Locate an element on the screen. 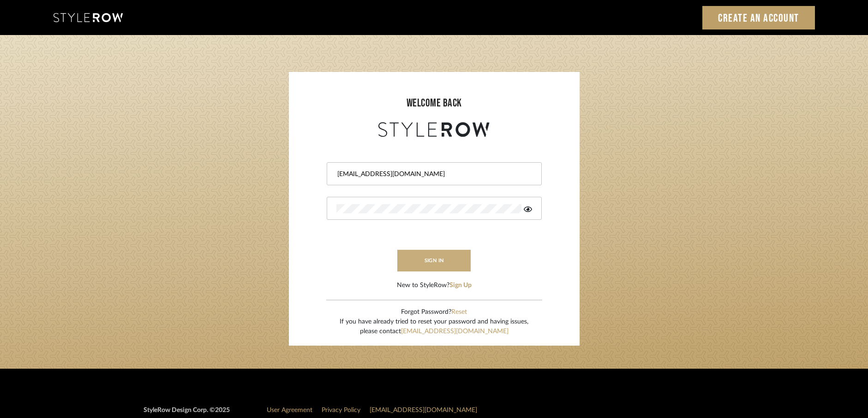 The width and height of the screenshot is (868, 418). button: Reset is located at coordinates (459, 312).